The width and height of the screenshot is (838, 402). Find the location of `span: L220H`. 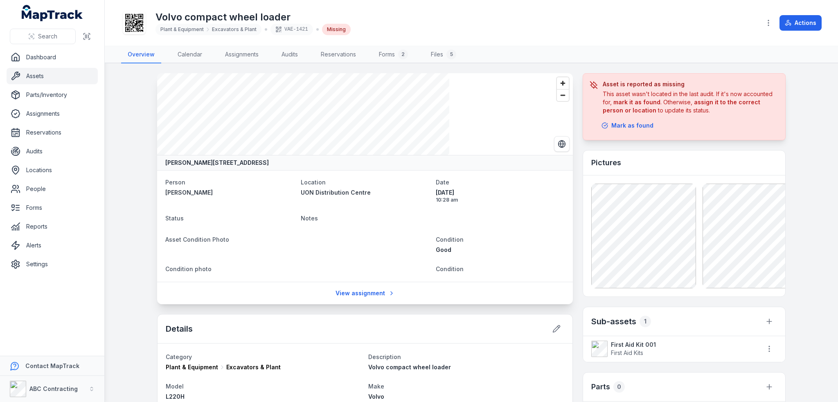

span: L220H is located at coordinates (175, 396).